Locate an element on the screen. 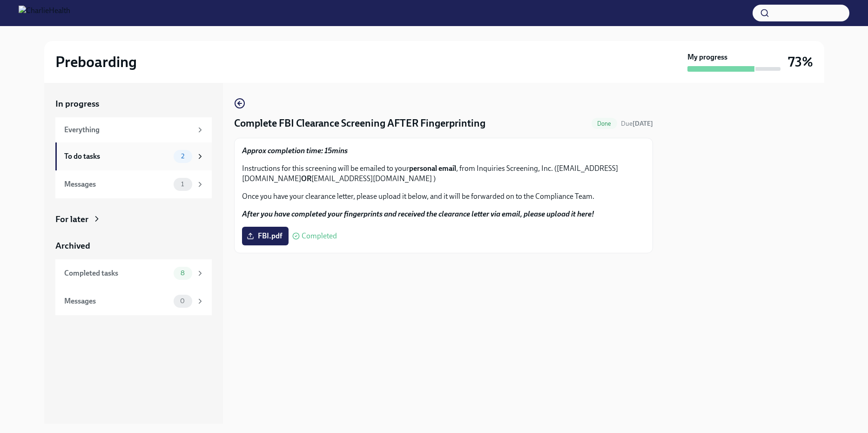 The image size is (868, 433). a: Everything is located at coordinates (134, 130).